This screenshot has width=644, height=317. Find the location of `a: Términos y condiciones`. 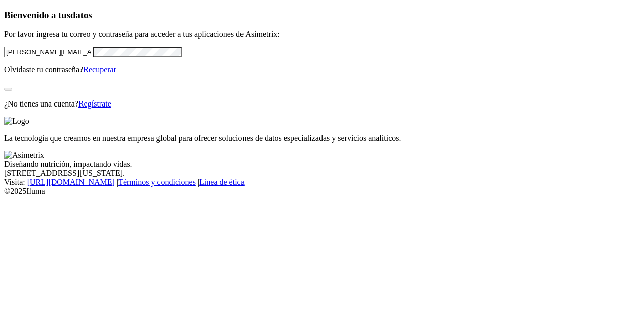

a: Términos y condiciones is located at coordinates (157, 182).